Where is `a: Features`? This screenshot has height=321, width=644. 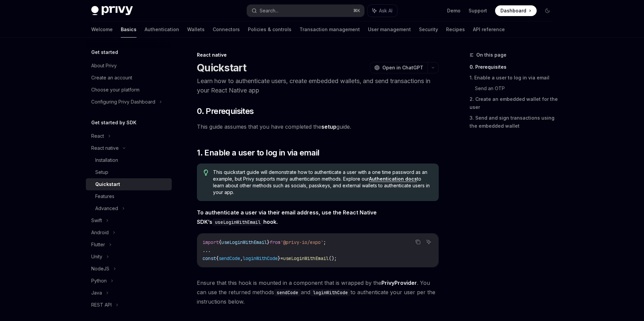 a: Features is located at coordinates (129, 197).